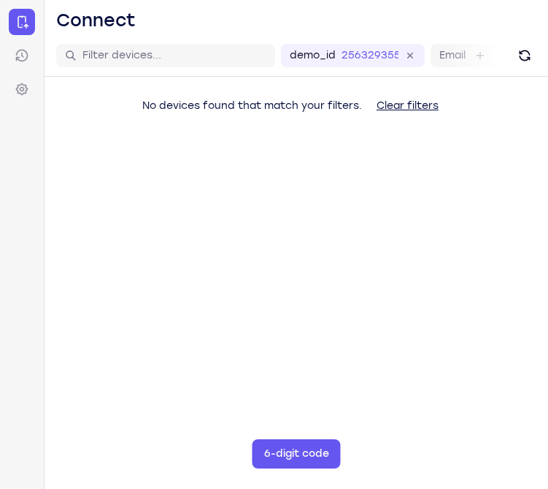  Describe the element at coordinates (525, 55) in the screenshot. I see `button: Refresh` at that location.